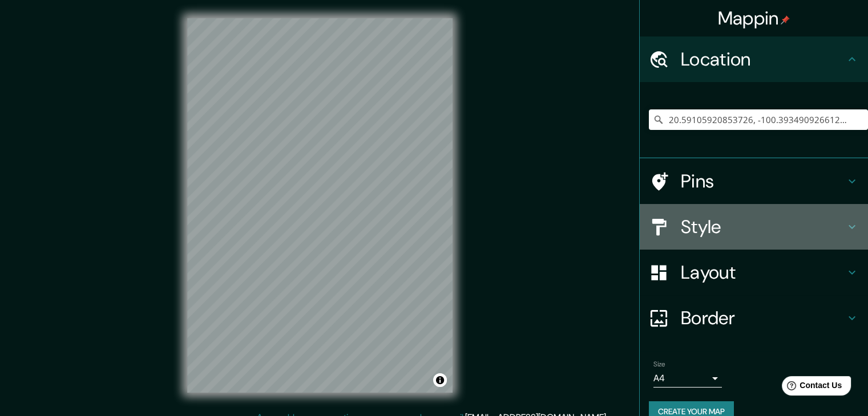  I want to click on div: Layout, so click(754, 272).